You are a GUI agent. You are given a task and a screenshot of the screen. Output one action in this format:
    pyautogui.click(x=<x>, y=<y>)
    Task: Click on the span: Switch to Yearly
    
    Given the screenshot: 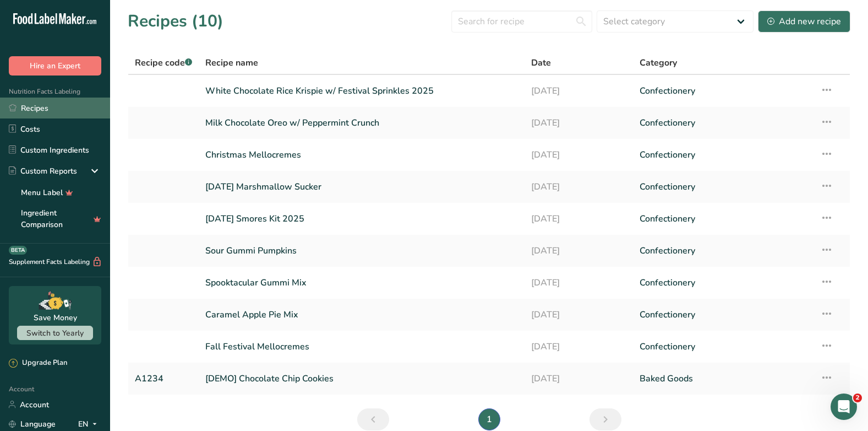 What is the action you would take?
    pyautogui.click(x=55, y=332)
    